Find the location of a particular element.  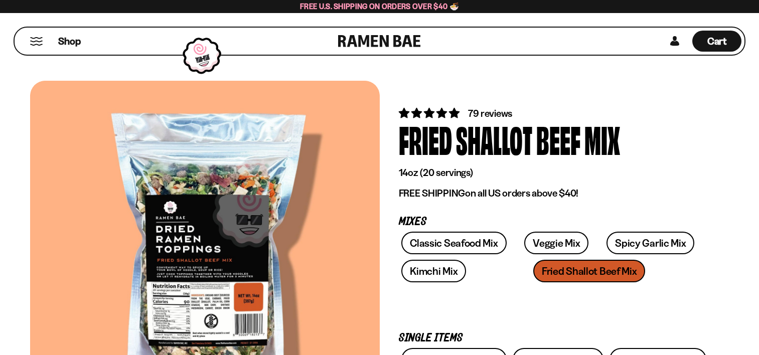

div: Cart is located at coordinates (717, 41).